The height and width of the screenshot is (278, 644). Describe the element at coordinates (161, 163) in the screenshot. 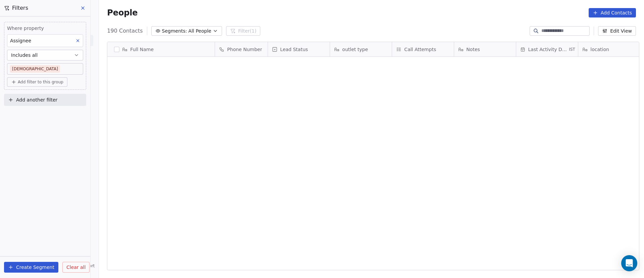

I see `div: grid` at that location.